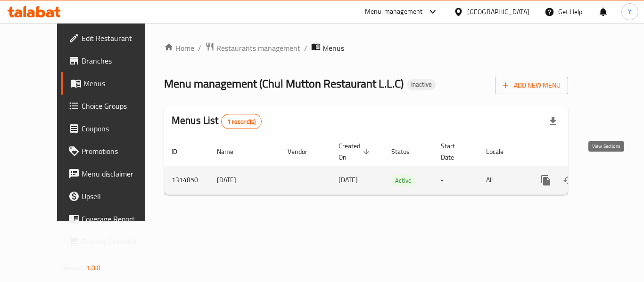 The width and height of the screenshot is (644, 282). Describe the element at coordinates (532, 85) in the screenshot. I see `span: Add New Menu` at that location.